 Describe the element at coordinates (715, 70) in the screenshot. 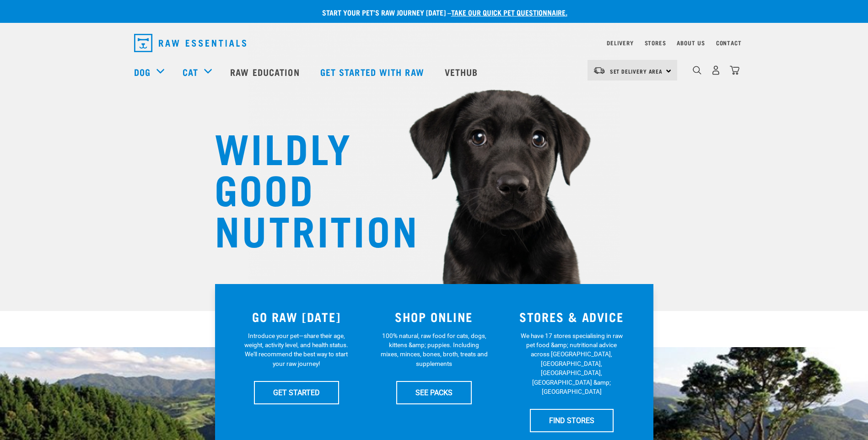

I see `img: user.png` at that location.